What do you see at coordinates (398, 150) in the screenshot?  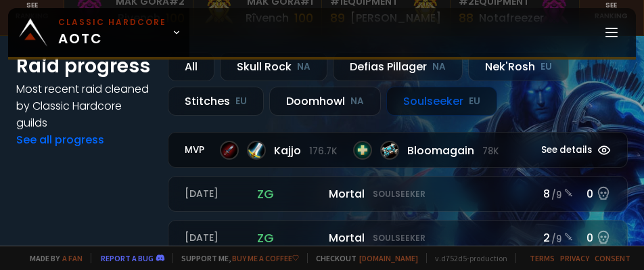 I see `a: MVPKajjo176.7kBloomagain78kSee details` at bounding box center [398, 150].